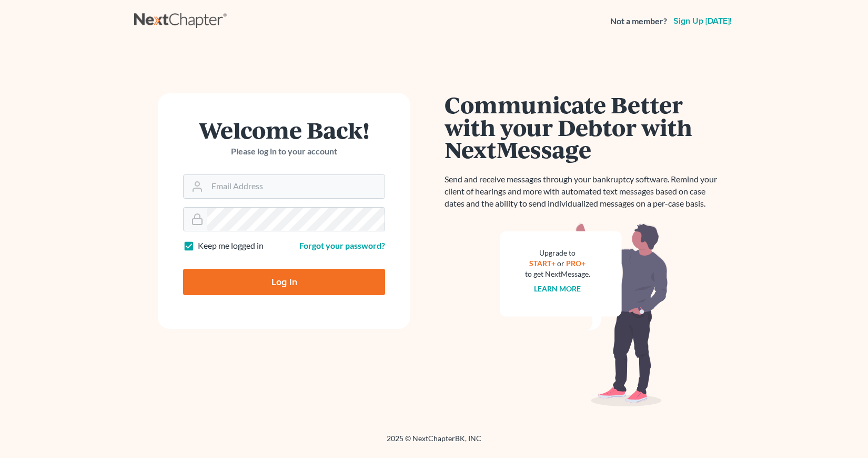  Describe the element at coordinates (230, 245) in the screenshot. I see `label: Keep me logged in` at that location.